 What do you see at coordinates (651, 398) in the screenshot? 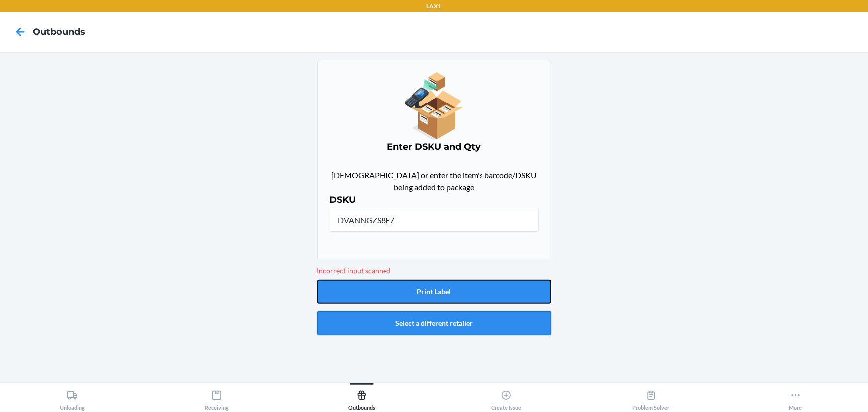
I see `div: Problem Solver` at bounding box center [651, 398].